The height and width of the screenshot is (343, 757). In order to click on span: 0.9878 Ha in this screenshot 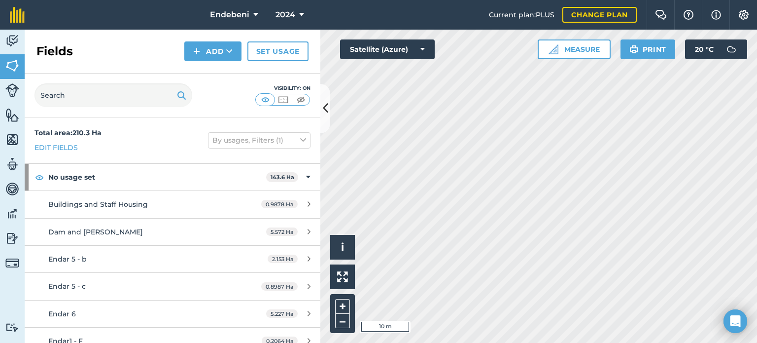, I will do `click(280, 204)`.